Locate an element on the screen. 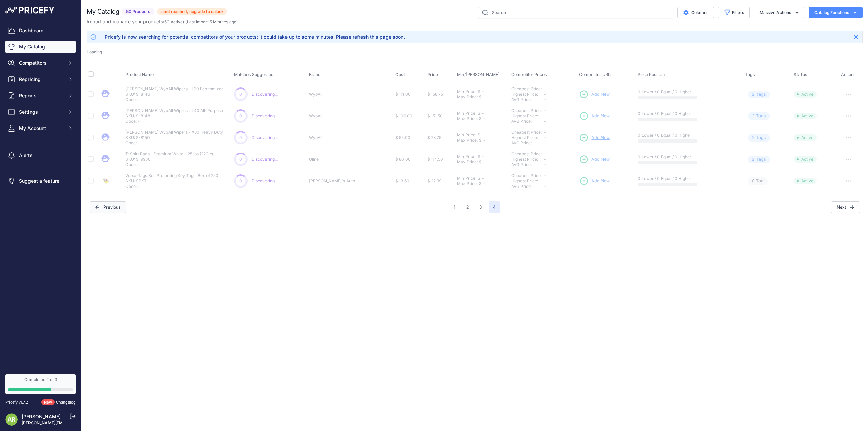  button: Settings is located at coordinates (40, 112).